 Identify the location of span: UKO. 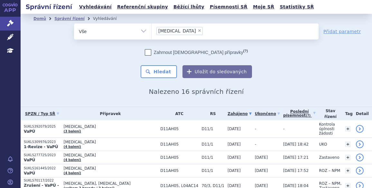
(323, 145).